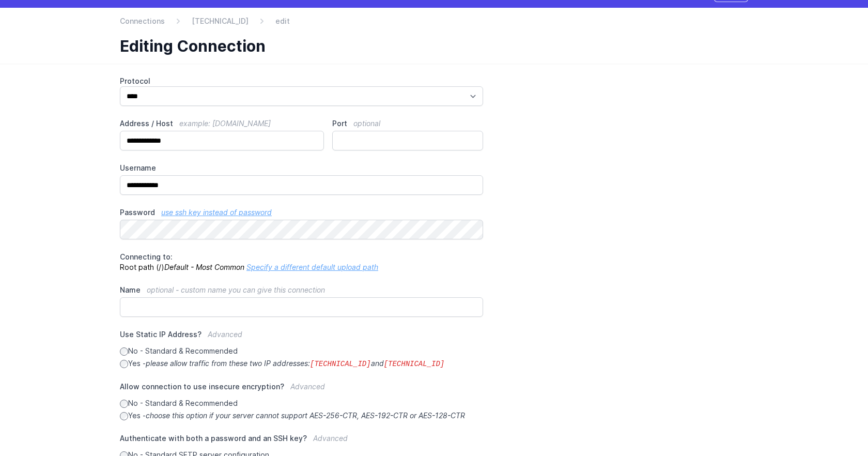 The width and height of the screenshot is (868, 456). Describe the element at coordinates (142, 21) in the screenshot. I see `a: Connections` at that location.